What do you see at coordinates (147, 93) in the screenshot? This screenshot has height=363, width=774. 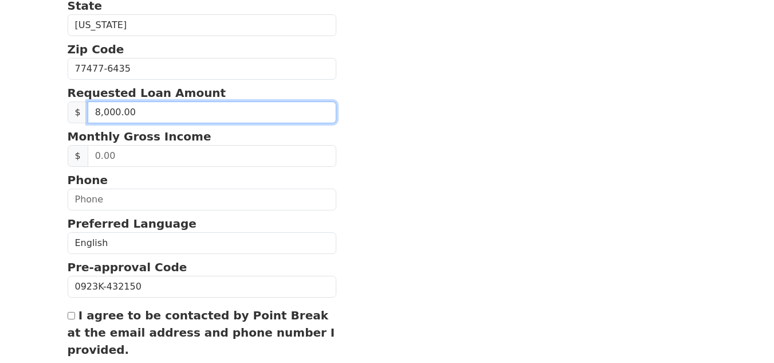 I see `strong: Requested Loan Amount` at bounding box center [147, 93].